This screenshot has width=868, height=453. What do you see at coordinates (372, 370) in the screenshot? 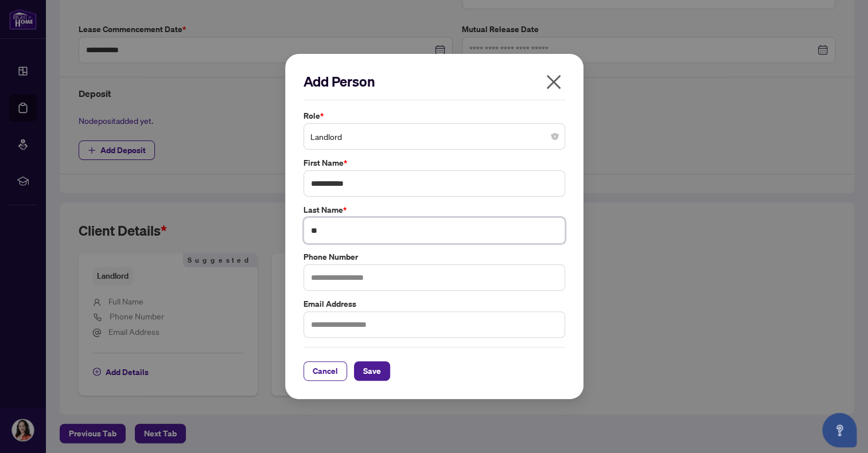
I see `span: Save` at bounding box center [372, 370].